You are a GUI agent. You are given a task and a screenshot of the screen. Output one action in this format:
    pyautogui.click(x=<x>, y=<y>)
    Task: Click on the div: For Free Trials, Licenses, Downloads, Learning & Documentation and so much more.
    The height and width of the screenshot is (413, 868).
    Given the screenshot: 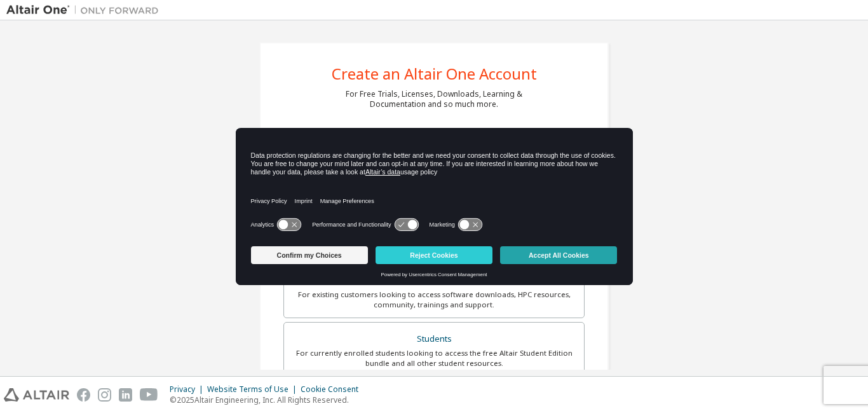 What is the action you would take?
    pyautogui.click(x=434, y=99)
    